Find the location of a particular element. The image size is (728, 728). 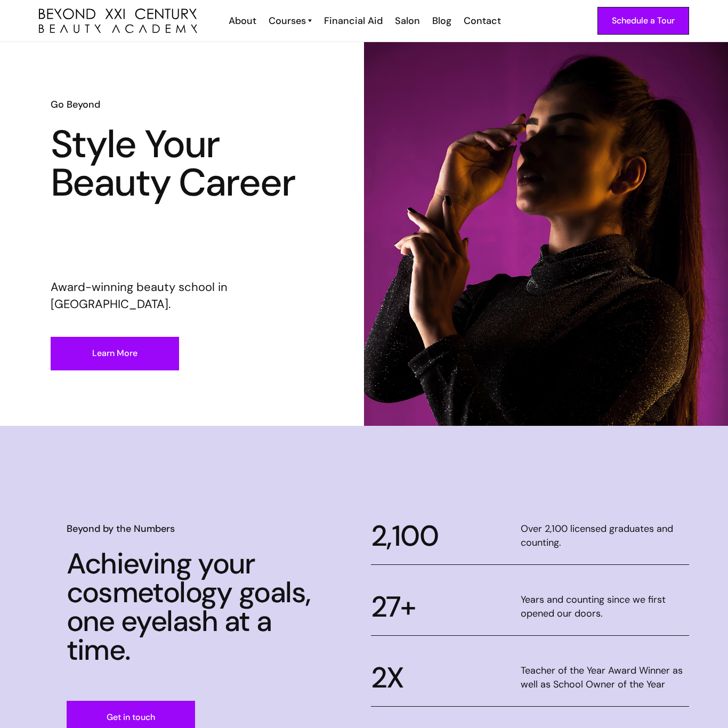

div: About is located at coordinates (242, 21).